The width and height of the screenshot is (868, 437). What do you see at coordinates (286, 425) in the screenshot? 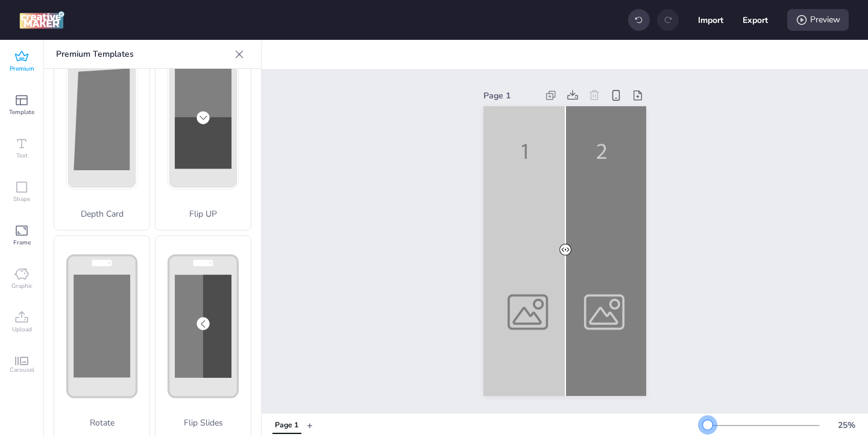
I see `div: Tabs` at bounding box center [286, 425].